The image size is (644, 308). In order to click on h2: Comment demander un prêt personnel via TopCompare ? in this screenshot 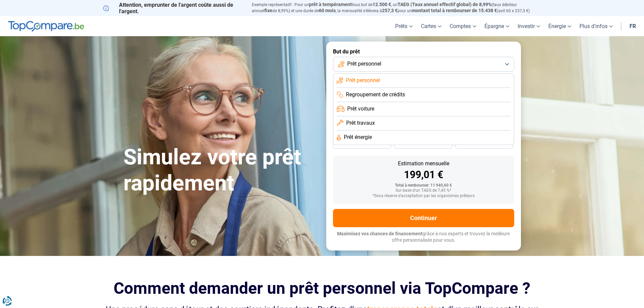, I will do `click(322, 288)`.